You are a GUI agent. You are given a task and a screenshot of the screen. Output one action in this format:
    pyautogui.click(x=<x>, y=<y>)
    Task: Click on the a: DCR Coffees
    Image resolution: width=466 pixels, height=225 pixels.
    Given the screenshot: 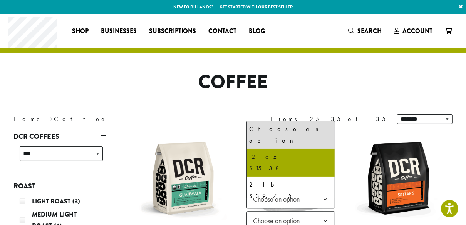 What is the action you would take?
    pyautogui.click(x=60, y=137)
    